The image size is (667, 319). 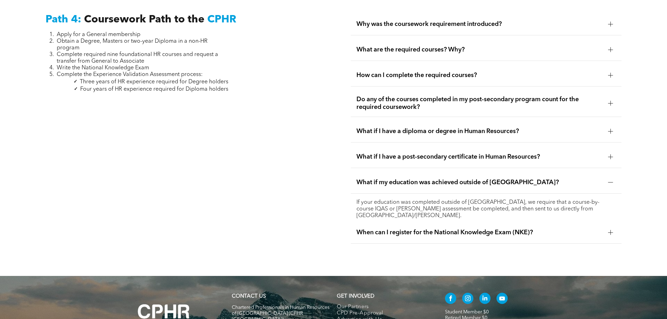 I want to click on span: GET INVOLVED, so click(x=355, y=296).